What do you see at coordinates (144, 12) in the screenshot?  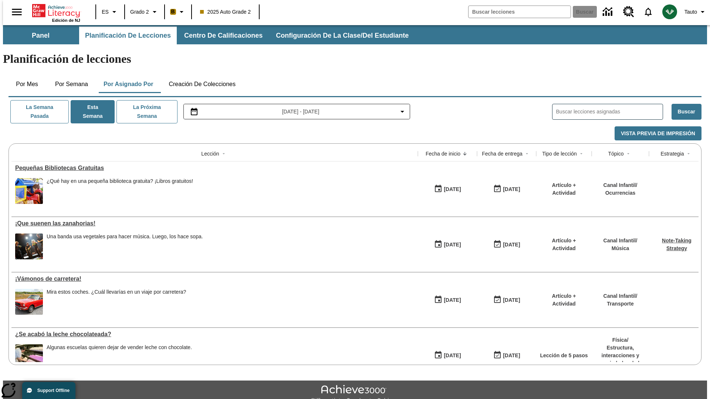 I see `button: Grado: Grado 2, Elige un grado` at bounding box center [144, 12].